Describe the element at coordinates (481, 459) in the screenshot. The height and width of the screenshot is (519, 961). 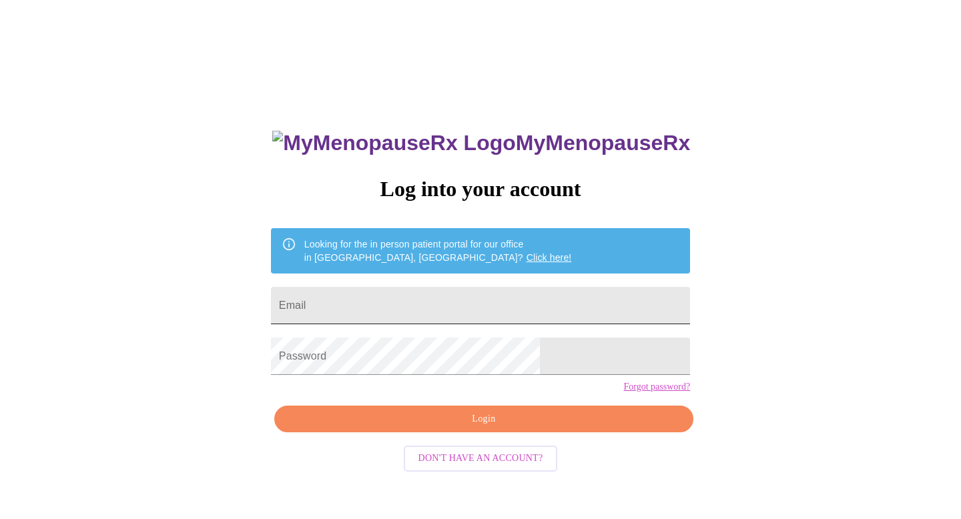
I see `span: Don't have an account?` at that location.